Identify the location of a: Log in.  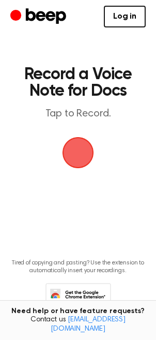
(125, 17).